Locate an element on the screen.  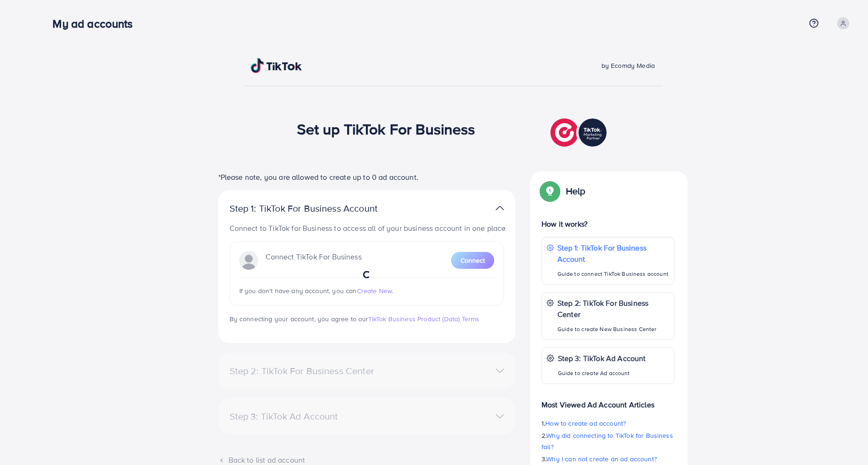
span: How to create ad account? is located at coordinates (586, 423).